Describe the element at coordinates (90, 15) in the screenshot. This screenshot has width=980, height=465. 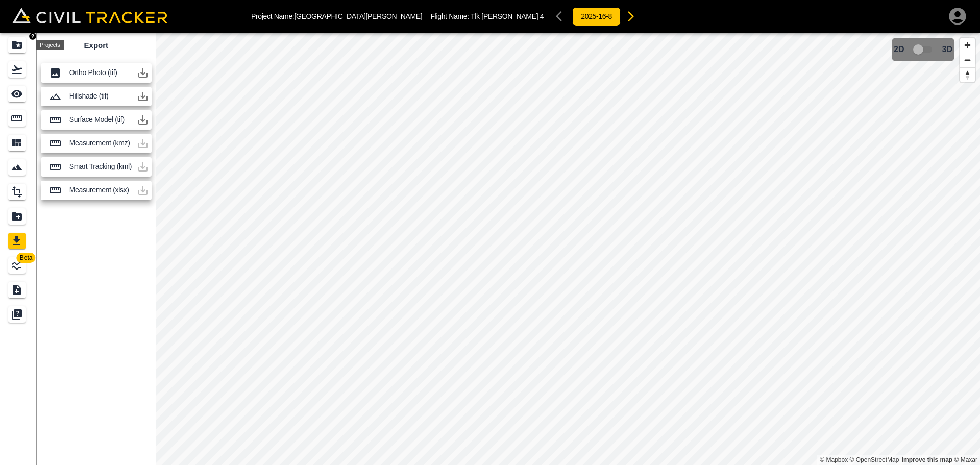
I see `img: Civil Tracker` at that location.